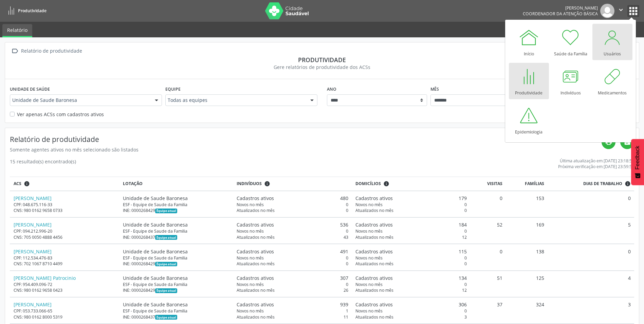 The height and width of the screenshot is (324, 644). What do you see at coordinates (434, 89) in the screenshot?
I see `label: Mês` at bounding box center [434, 89].